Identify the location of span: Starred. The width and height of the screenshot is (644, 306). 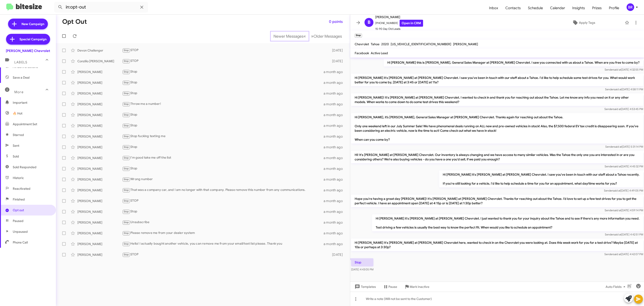
(18, 135).